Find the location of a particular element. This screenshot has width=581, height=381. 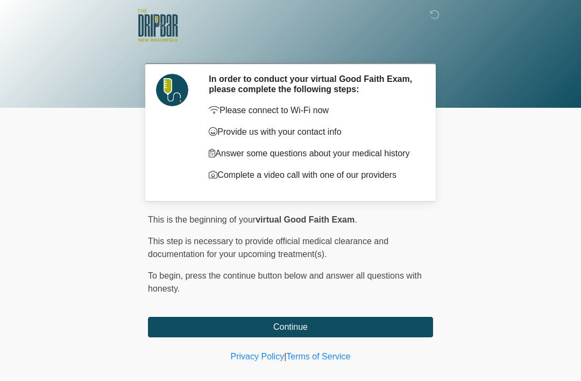

span: This step is necessary to provide official medical clearance and documentation for your upcoming ... is located at coordinates (268, 247).